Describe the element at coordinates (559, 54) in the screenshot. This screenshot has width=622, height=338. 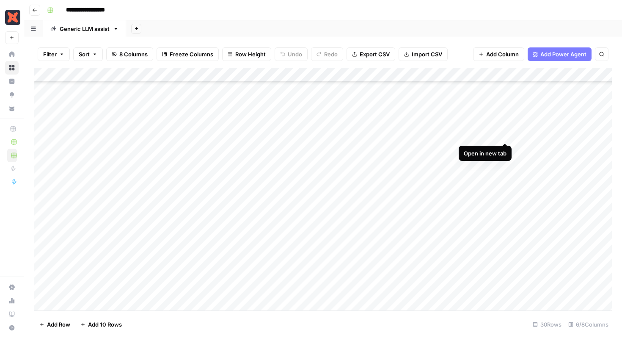
I see `button: Add Power Agent` at that location.